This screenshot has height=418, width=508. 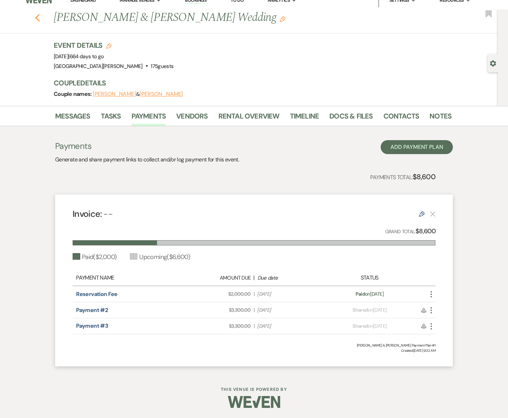 I want to click on a: Tasks, so click(x=111, y=118).